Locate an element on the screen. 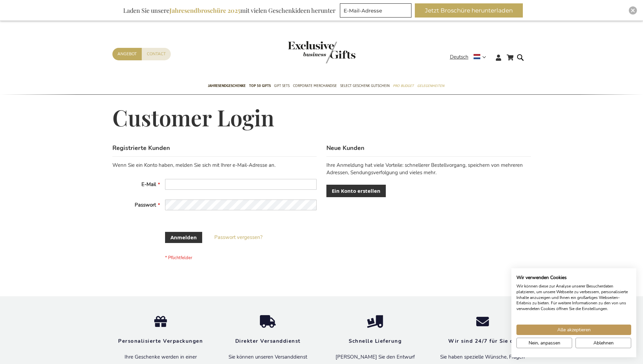 Image resolution: width=643 pixels, height=364 pixels. span: Ablehnen is located at coordinates (603, 343).